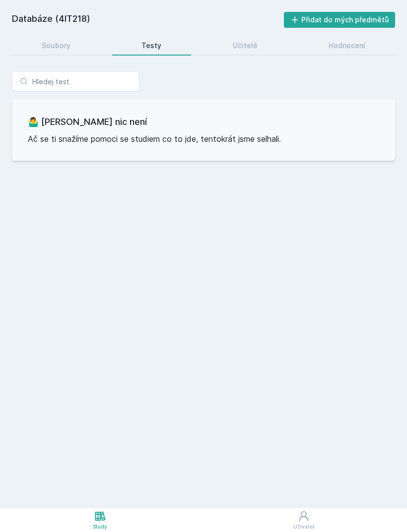 This screenshot has width=407, height=532. I want to click on div: Hodnocení, so click(347, 45).